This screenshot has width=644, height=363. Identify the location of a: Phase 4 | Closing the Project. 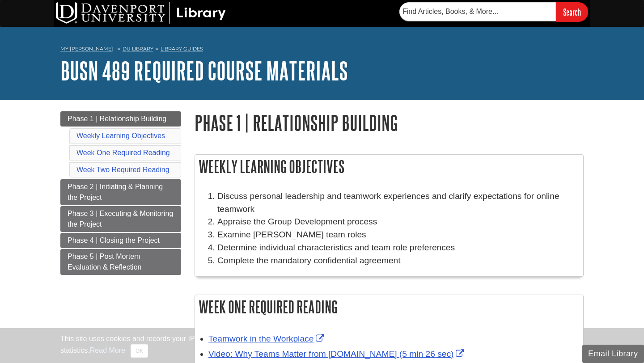
(121, 240).